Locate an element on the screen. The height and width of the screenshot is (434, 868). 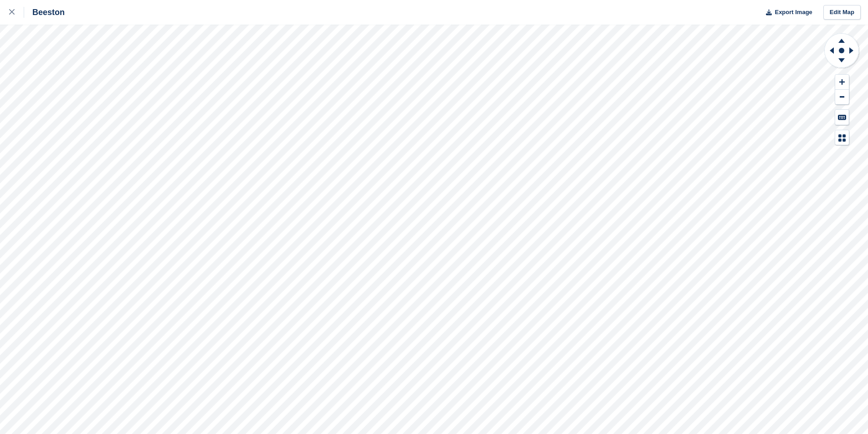
button: Export Image is located at coordinates (786, 12).